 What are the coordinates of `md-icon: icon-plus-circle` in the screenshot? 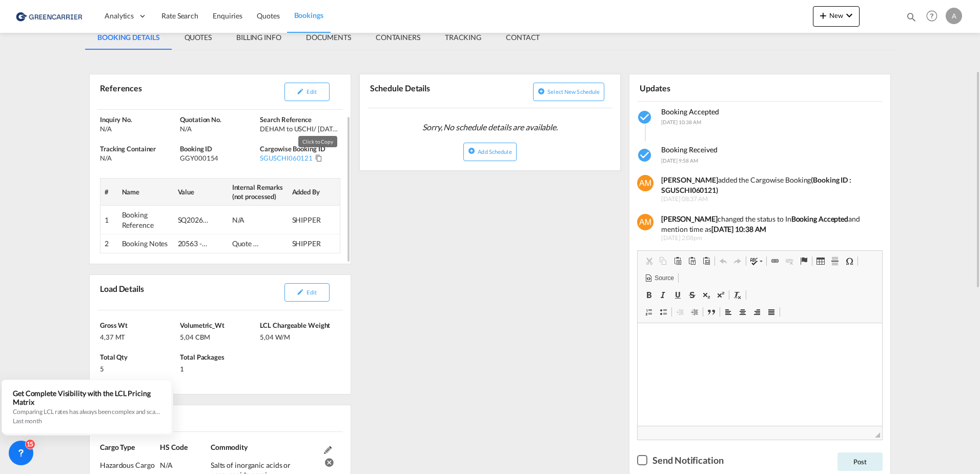 It's located at (541, 91).